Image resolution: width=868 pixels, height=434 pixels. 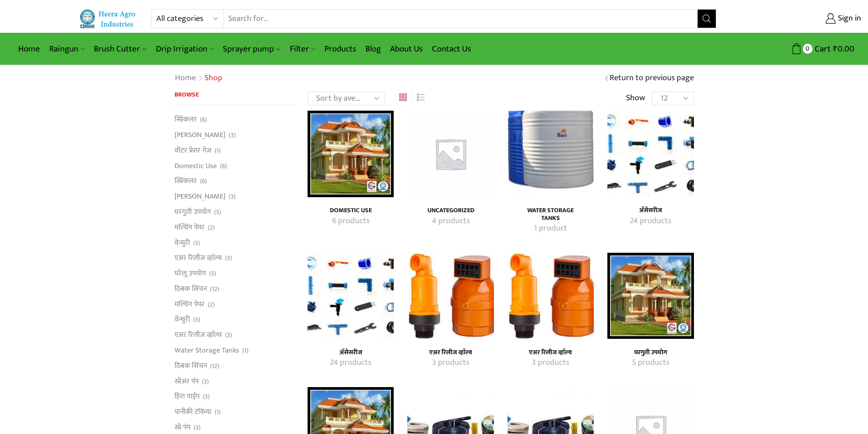 What do you see at coordinates (187, 396) in the screenshot?
I see `a: हिरा पाईप` at bounding box center [187, 396].